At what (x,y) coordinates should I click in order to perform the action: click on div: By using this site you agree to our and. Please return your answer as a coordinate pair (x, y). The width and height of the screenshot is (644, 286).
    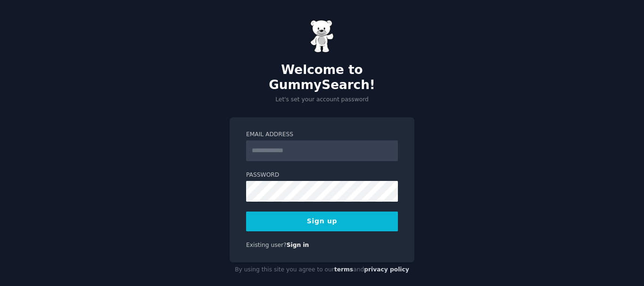
    Looking at the image, I should click on (322, 270).